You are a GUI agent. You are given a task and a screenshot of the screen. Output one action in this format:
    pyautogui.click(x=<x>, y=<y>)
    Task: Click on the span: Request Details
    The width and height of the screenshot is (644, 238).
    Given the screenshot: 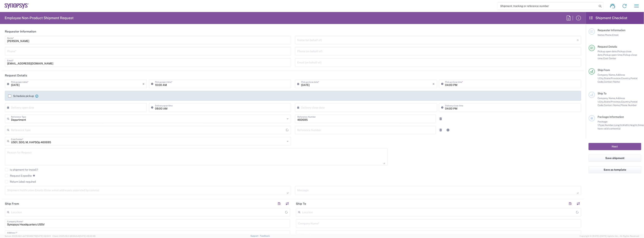 What is the action you would take?
    pyautogui.click(x=607, y=46)
    